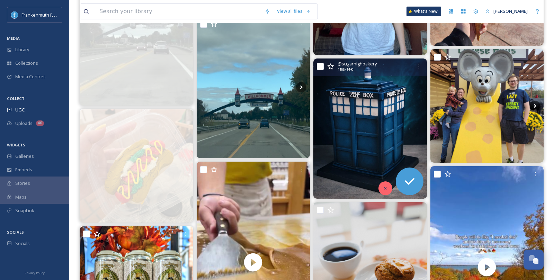  What do you see at coordinates (424, 11) in the screenshot?
I see `div: What's New` at bounding box center [424, 11].